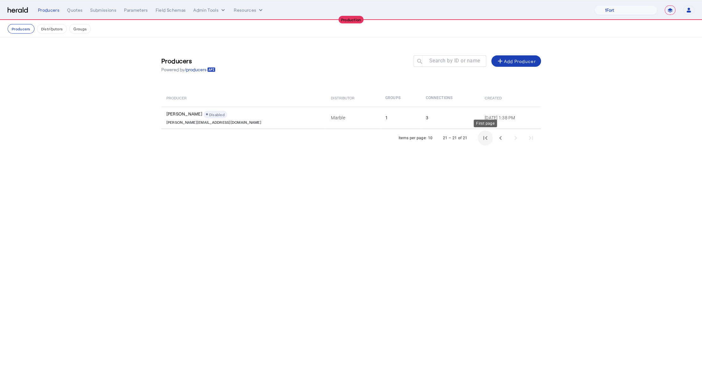 The height and width of the screenshot is (382, 702). Describe the element at coordinates (188, 61) in the screenshot. I see `h3: Producers` at that location.